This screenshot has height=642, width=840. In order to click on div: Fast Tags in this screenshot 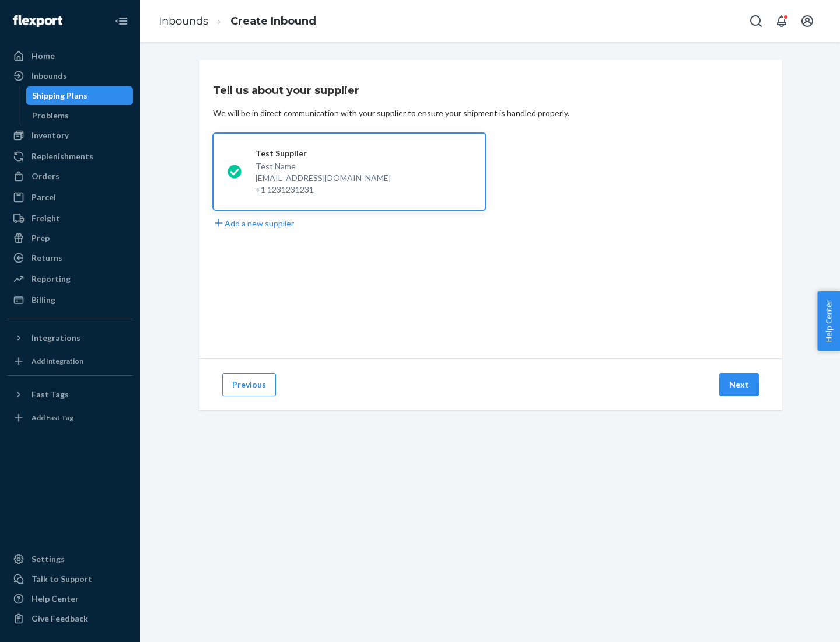, I will do `click(51, 395)`.